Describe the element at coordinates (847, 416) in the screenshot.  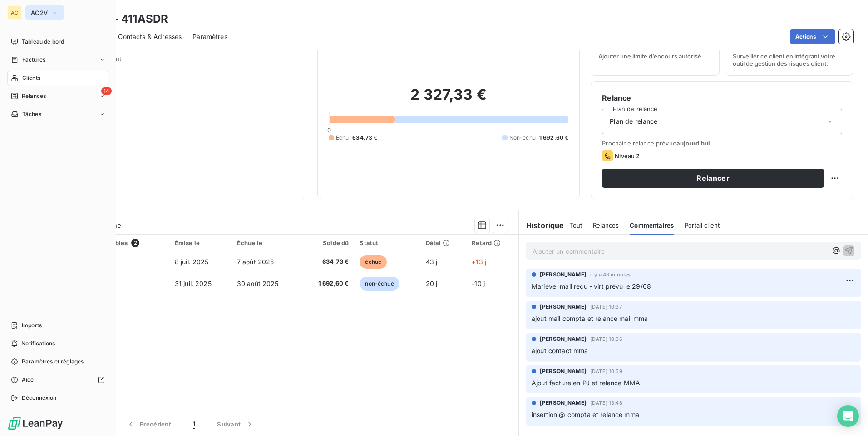
I see `div: Open Intercom Messenger` at that location.